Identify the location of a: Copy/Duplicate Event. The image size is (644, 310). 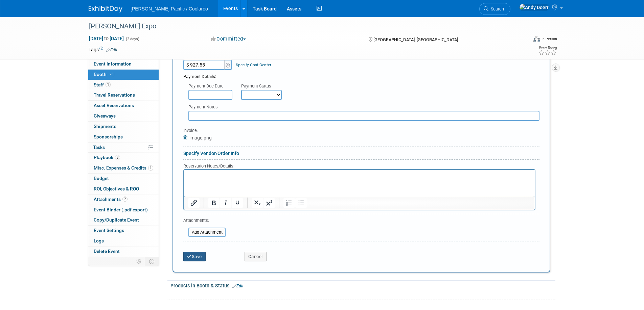
(123, 220).